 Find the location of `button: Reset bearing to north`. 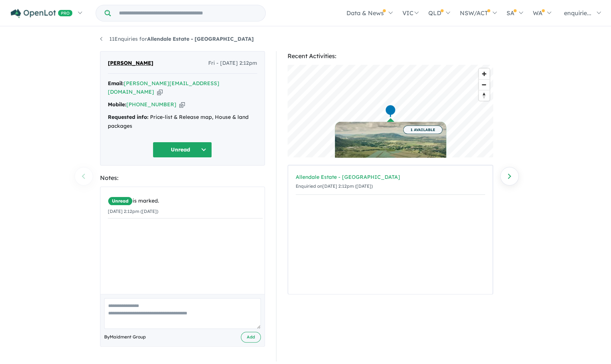

button: Reset bearing to north is located at coordinates (484, 95).